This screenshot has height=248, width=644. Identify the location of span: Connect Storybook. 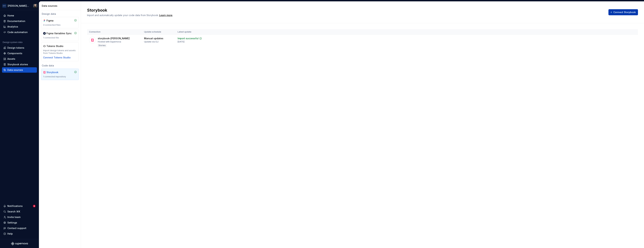
(625, 12).